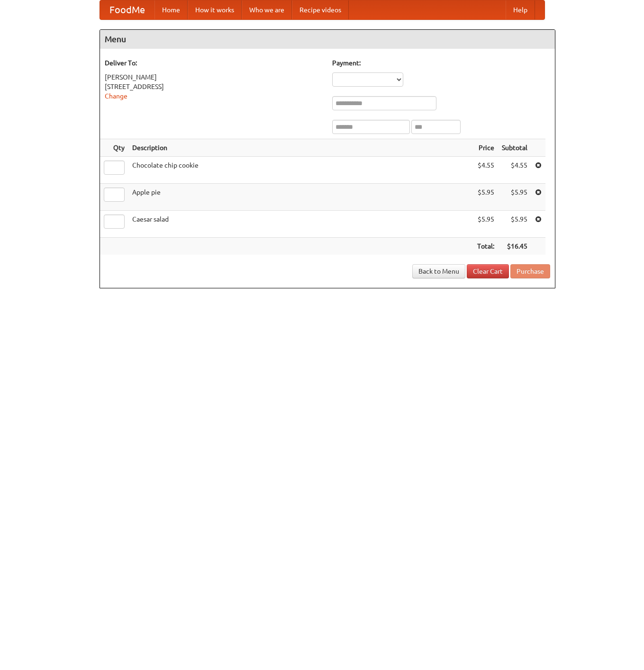  What do you see at coordinates (321, 10) in the screenshot?
I see `a: Recipe videos` at bounding box center [321, 10].